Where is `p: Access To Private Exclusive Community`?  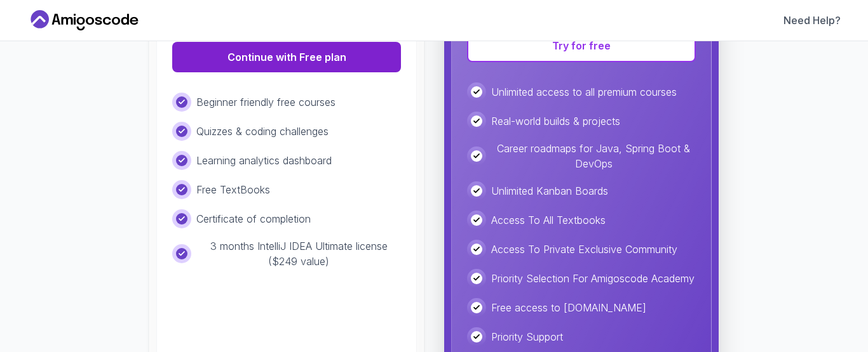
p: Access To Private Exclusive Community is located at coordinates (584, 249).